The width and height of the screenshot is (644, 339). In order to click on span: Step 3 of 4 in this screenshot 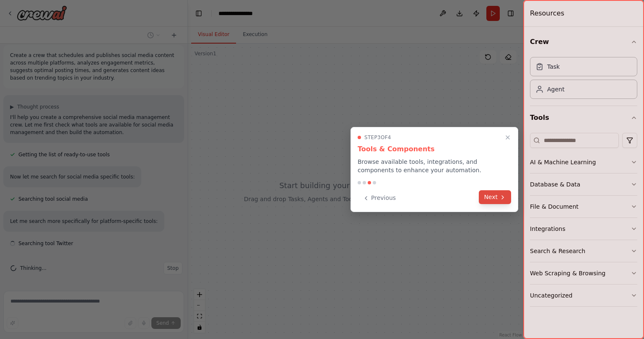, I will do `click(378, 138)`.